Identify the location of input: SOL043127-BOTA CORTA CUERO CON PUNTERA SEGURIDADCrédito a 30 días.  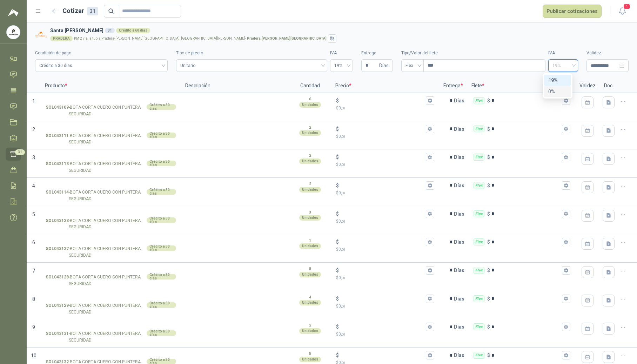
(111, 242).